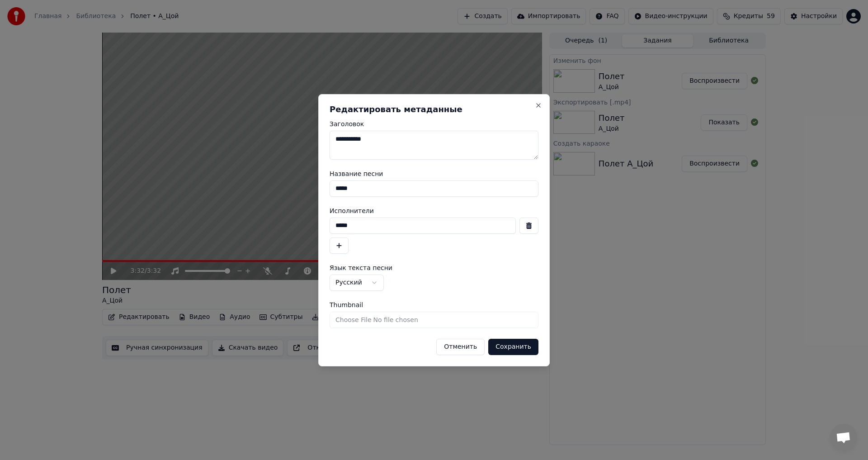 The image size is (868, 460). I want to click on span: Язык текста песни, so click(361, 268).